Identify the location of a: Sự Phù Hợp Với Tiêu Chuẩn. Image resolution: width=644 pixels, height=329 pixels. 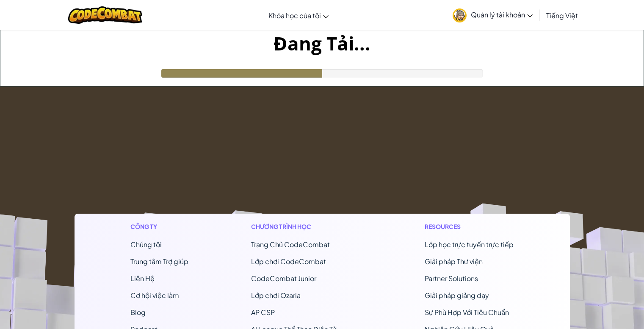
(467, 312).